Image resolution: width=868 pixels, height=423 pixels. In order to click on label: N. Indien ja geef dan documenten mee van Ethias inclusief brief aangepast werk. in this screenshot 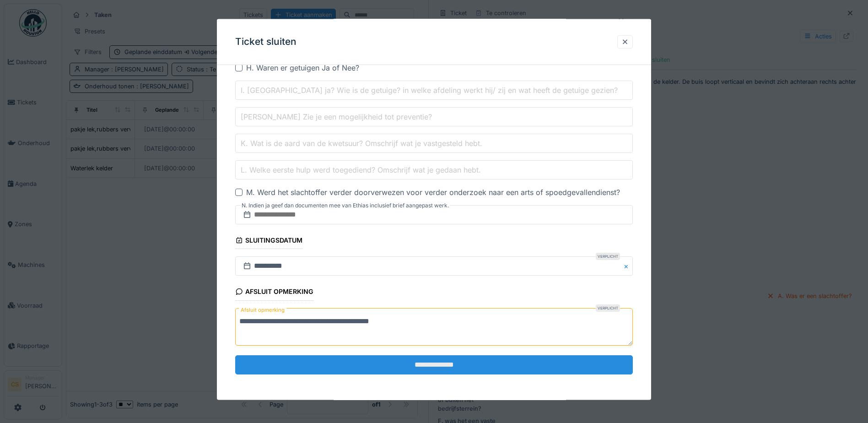, I will do `click(345, 205)`.